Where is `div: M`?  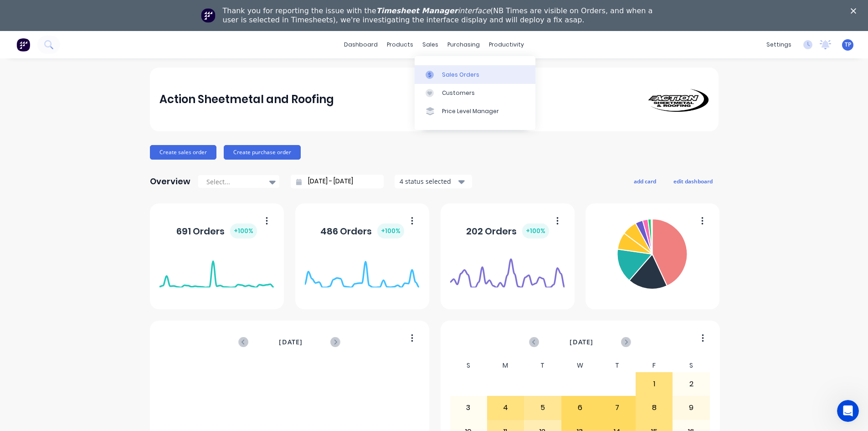
div: M is located at coordinates (506, 365).